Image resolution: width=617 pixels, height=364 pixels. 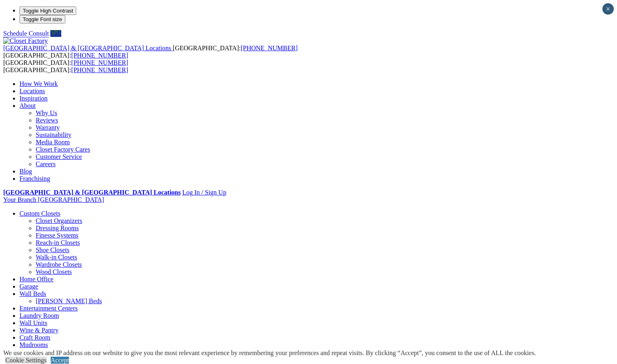 I want to click on a: Craft Room, so click(x=35, y=337).